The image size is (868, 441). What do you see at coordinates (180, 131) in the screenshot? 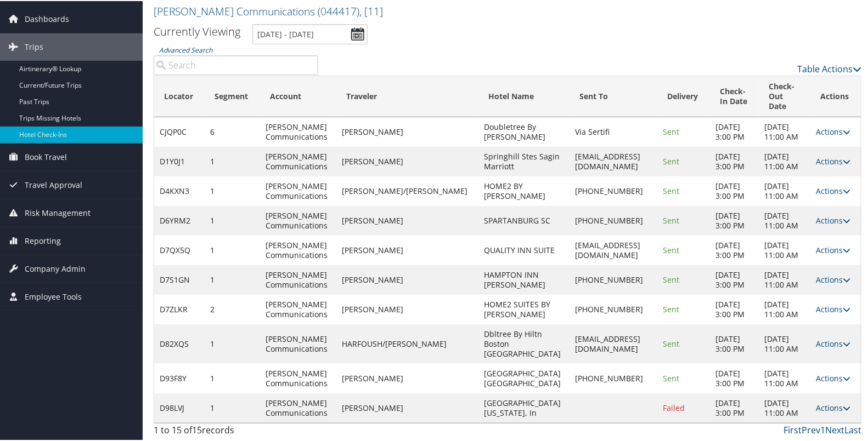
I see `td: CJQP0C` at bounding box center [180, 131].